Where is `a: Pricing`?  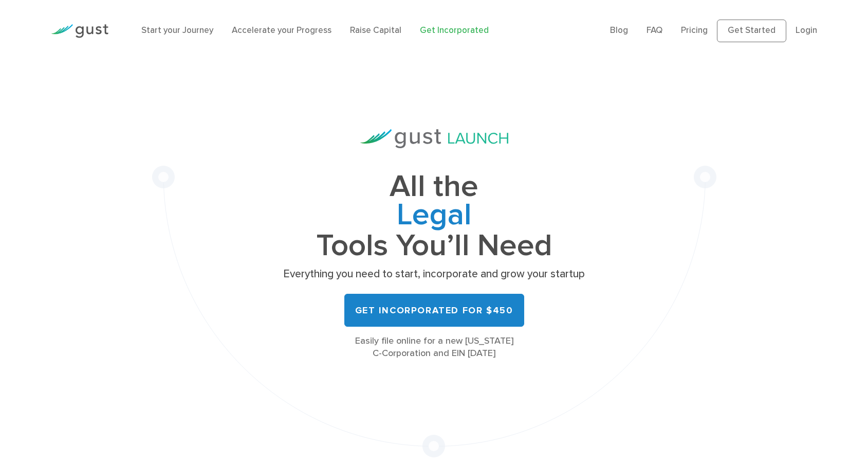
a: Pricing is located at coordinates (694, 31).